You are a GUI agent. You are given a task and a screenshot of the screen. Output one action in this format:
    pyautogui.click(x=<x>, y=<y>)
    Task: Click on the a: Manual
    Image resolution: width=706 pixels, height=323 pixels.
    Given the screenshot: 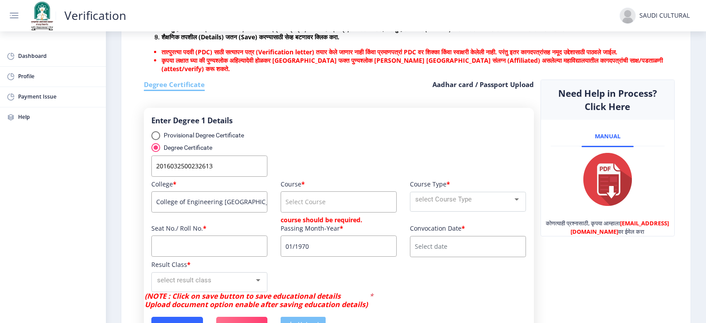 What is the action you would take?
    pyautogui.click(x=608, y=136)
    